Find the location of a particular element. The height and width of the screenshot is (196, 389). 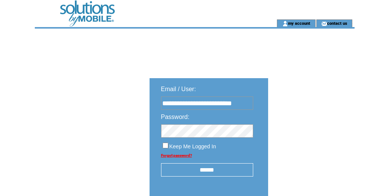

a: contact us is located at coordinates (337, 23).